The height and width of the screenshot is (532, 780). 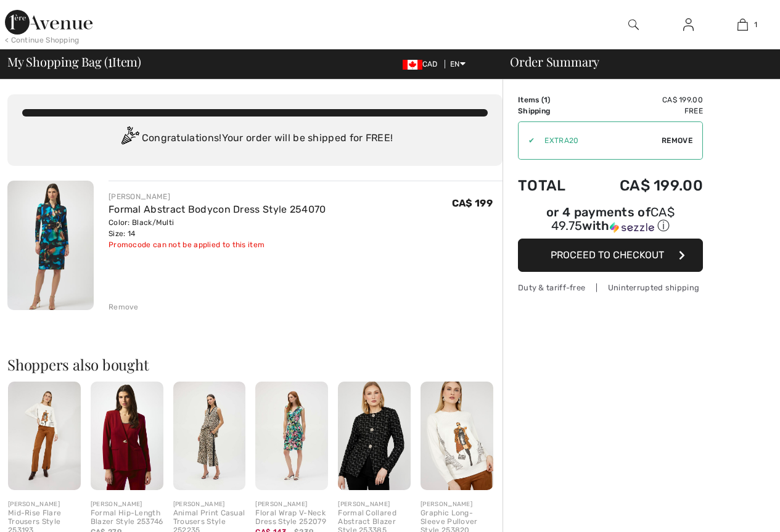 What do you see at coordinates (632, 227) in the screenshot?
I see `img: Sezzle` at bounding box center [632, 227].